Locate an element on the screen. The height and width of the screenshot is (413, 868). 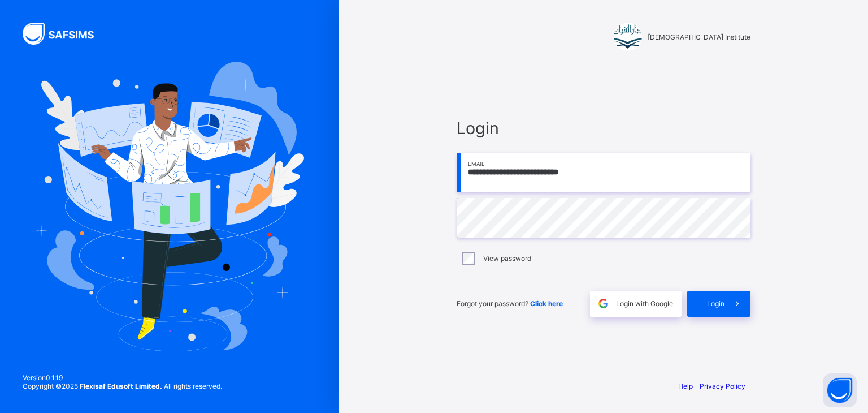
img: Hero Image is located at coordinates (170, 206).